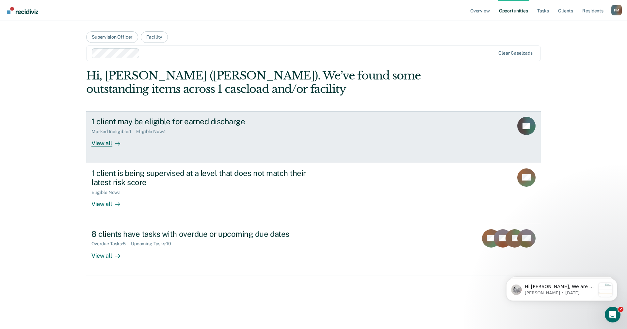 The width and height of the screenshot is (627, 329). Describe the element at coordinates (314, 193) in the screenshot. I see `a: 1 client is being supervised at a level that does not match their latest risk scoreEligible Now:1...` at that location.